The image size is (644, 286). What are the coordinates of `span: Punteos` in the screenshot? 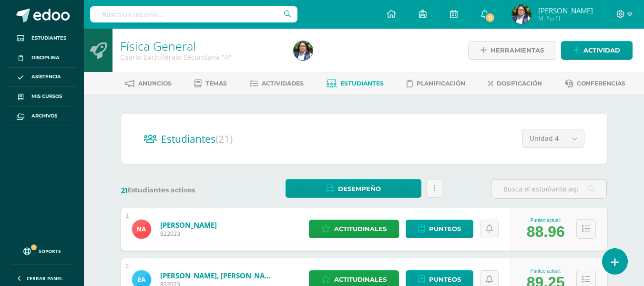 It's located at (445, 229).